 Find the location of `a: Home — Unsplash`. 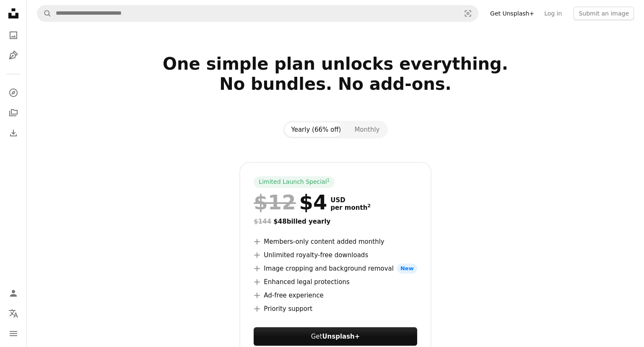

a: Home — Unsplash is located at coordinates (14, 14).